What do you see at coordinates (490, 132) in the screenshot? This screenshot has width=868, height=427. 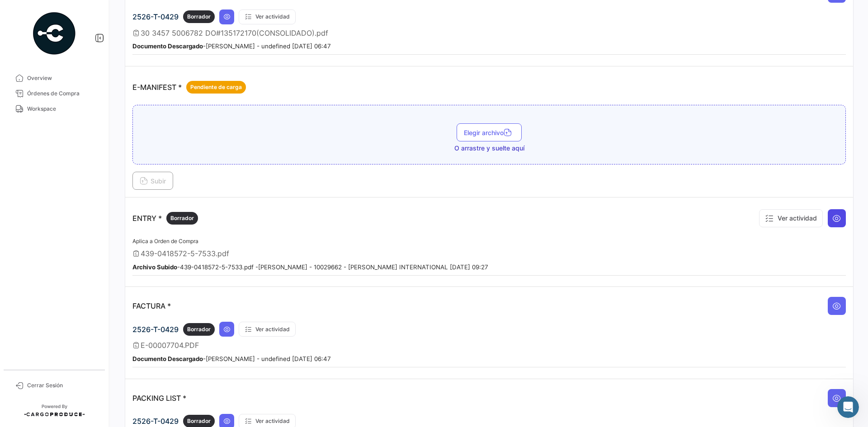 I see `span: Elegir archivo` at bounding box center [490, 132].